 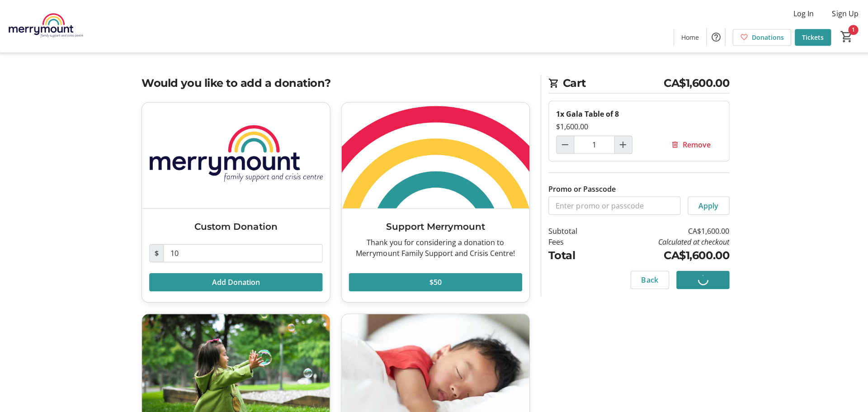 What do you see at coordinates (800, 13) in the screenshot?
I see `button: Log In` at bounding box center [800, 13].